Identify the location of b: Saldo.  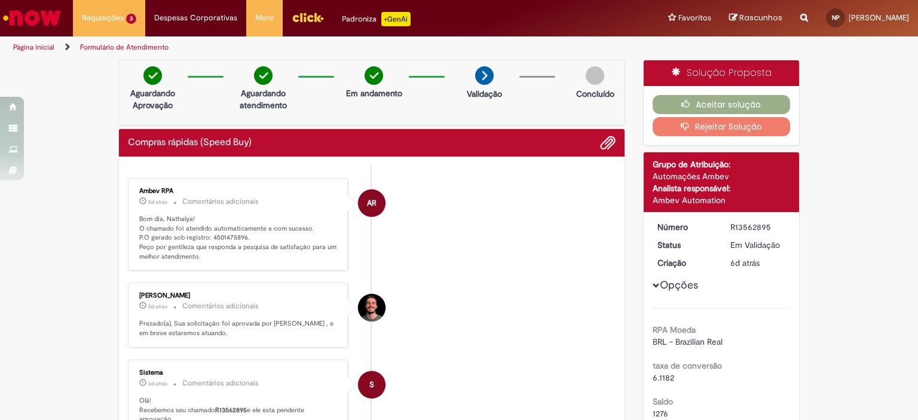
(662, 401).